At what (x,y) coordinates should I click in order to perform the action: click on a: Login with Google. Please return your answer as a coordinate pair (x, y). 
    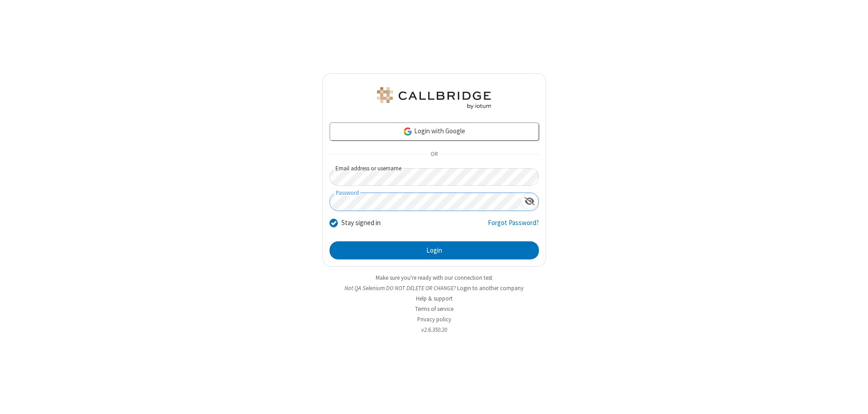
    Looking at the image, I should click on (434, 132).